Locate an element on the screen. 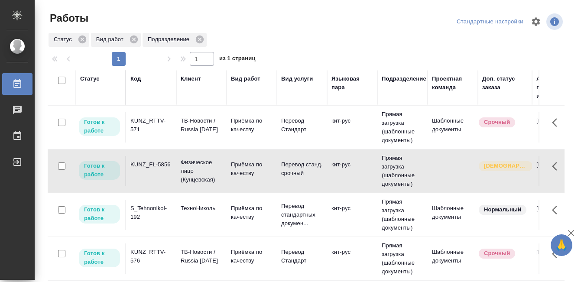 This screenshot has width=581, height=282. p: Вид работ is located at coordinates (111, 39).